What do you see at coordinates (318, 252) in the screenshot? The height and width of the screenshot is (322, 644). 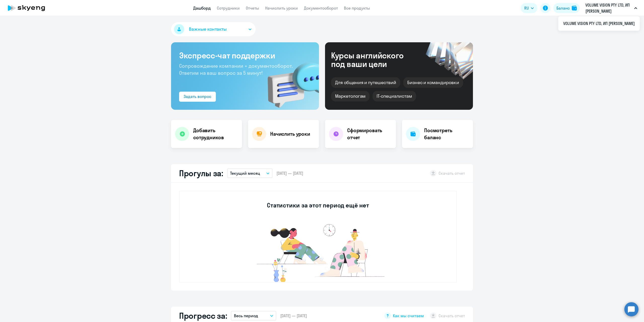 I see `img: no-data` at bounding box center [318, 252].